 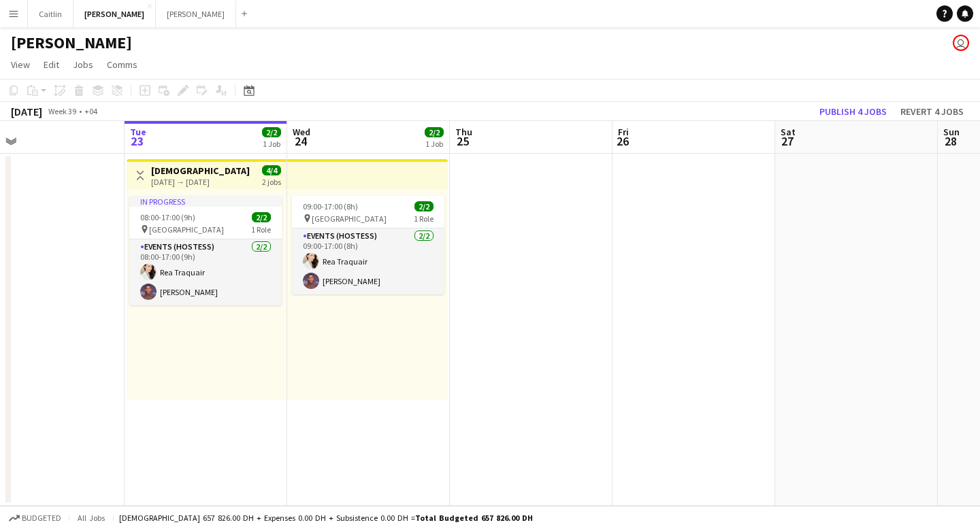 I want to click on button: Revert 4 jobs, so click(x=932, y=111).